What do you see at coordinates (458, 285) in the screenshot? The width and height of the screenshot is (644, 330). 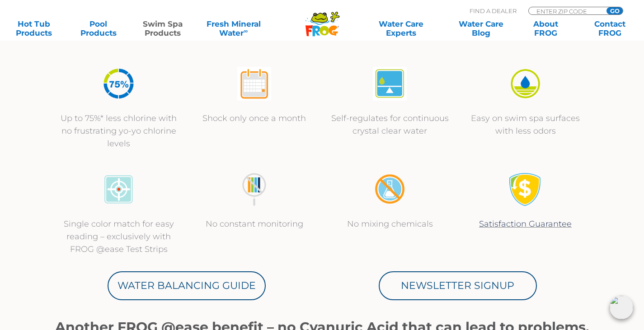 I see `a: Newsletter Signup` at bounding box center [458, 285].